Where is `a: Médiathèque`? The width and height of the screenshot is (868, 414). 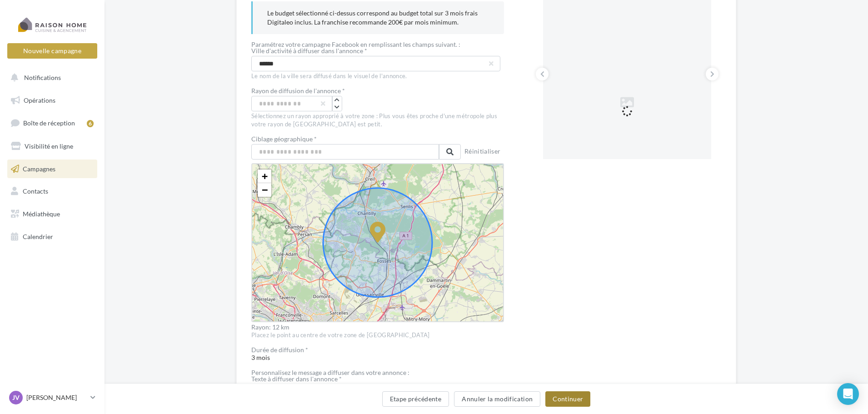
a: Médiathèque is located at coordinates (52, 214).